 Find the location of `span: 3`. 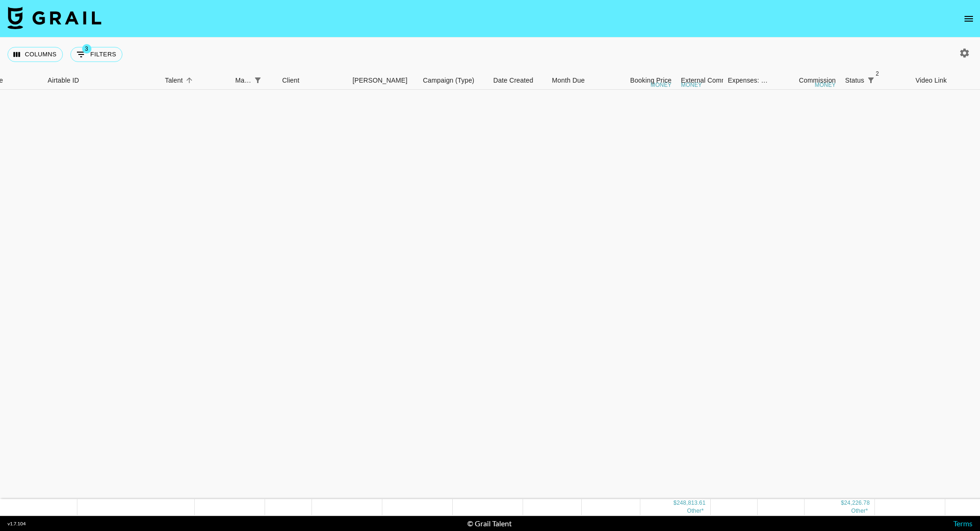

span: 3 is located at coordinates (87, 49).